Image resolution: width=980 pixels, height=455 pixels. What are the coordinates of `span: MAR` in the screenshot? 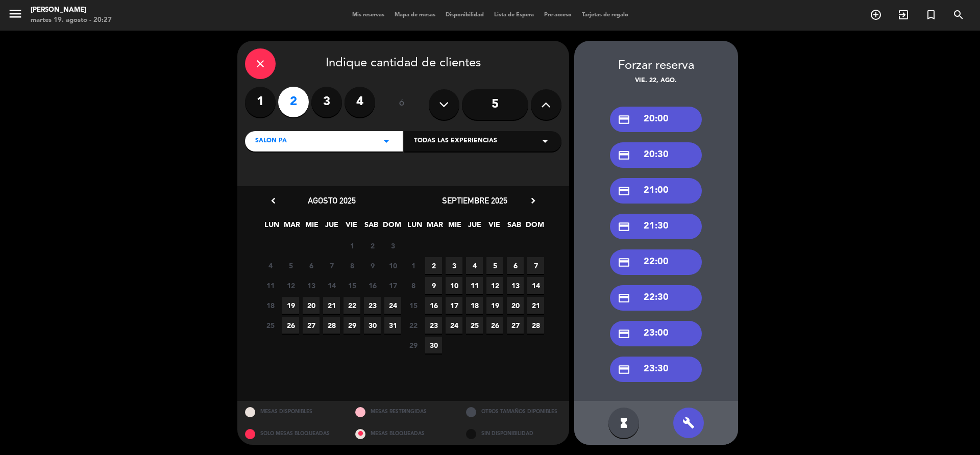 It's located at (291, 227).